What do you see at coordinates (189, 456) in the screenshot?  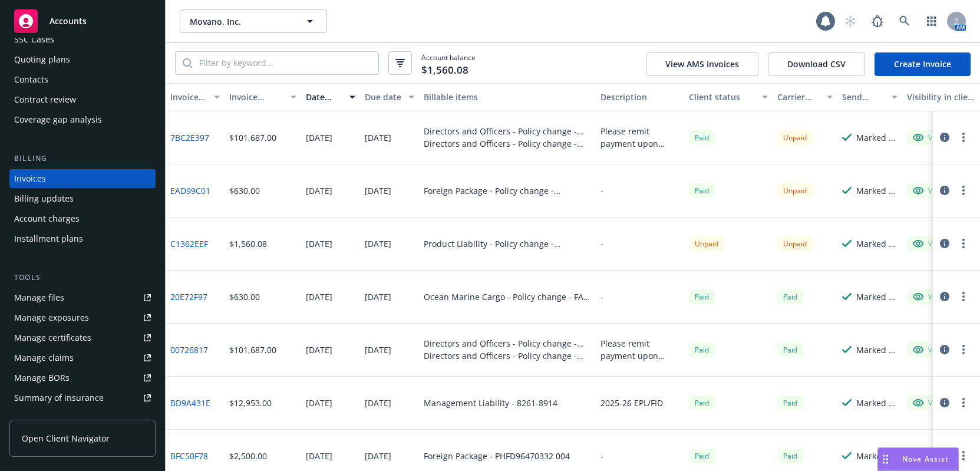 I see `a: BFC50F78` at bounding box center [189, 456].